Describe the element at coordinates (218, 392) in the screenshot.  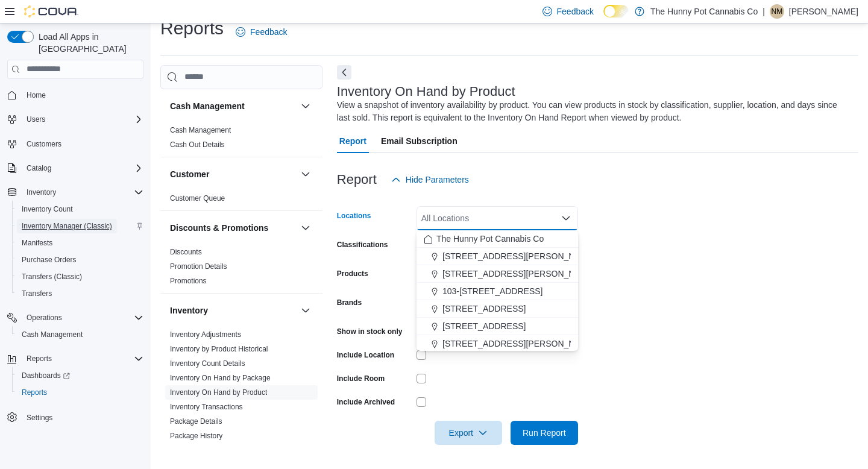
I see `a: Inventory On Hand by Product` at that location.